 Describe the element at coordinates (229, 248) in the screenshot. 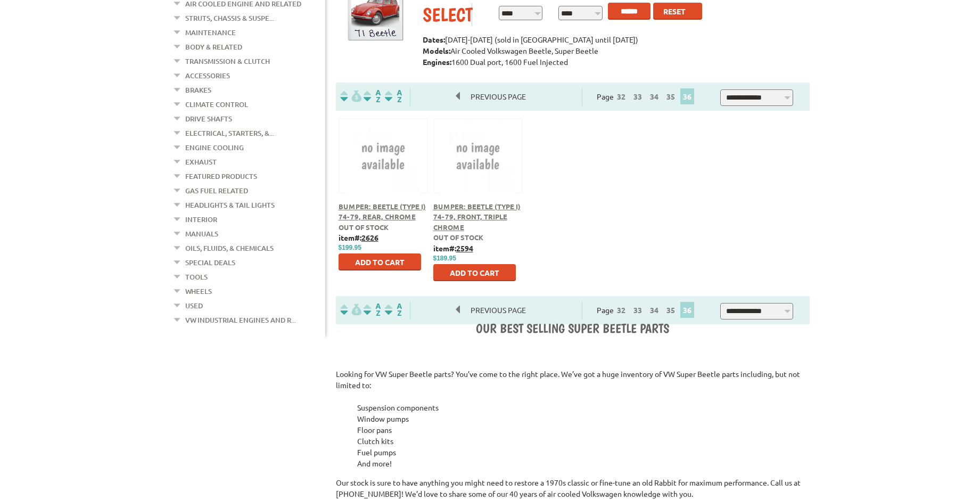

I see `a: Oils, Fluids, & Chemicals` at that location.